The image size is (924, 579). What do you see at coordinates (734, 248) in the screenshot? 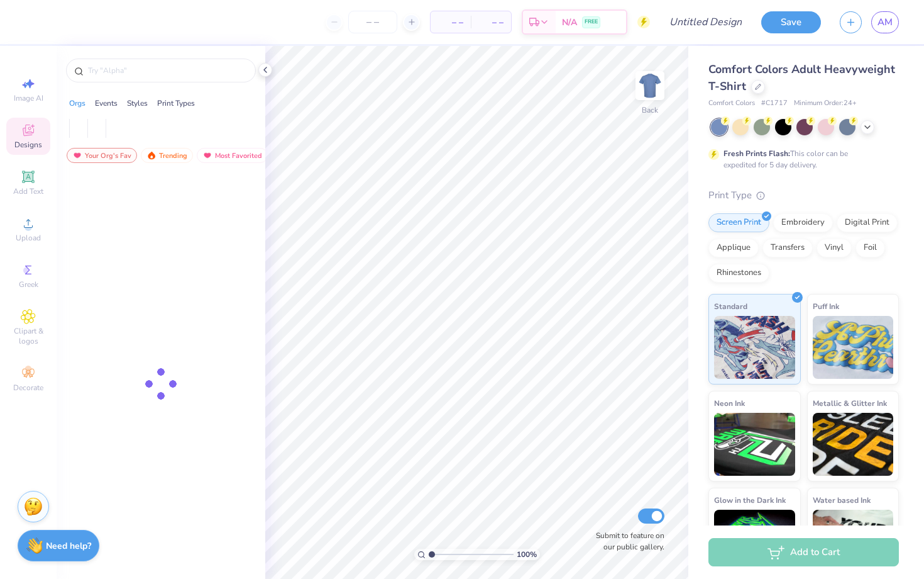
I see `div: Applique` at bounding box center [734, 248].